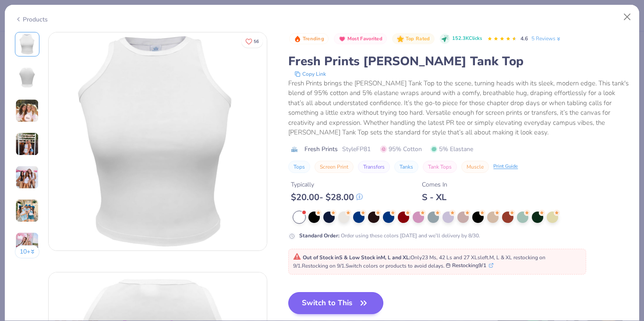 This screenshot has width=644, height=321. Describe the element at coordinates (342, 39) in the screenshot. I see `img: Most Favorited sort` at that location.